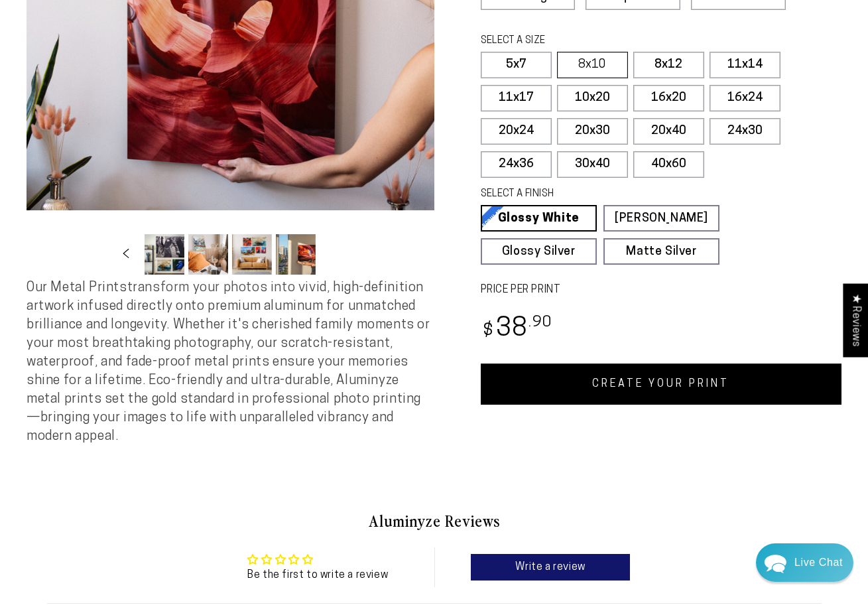 The height and width of the screenshot is (615, 868). Describe the element at coordinates (516, 65) in the screenshot. I see `label: 5x7` at that location.